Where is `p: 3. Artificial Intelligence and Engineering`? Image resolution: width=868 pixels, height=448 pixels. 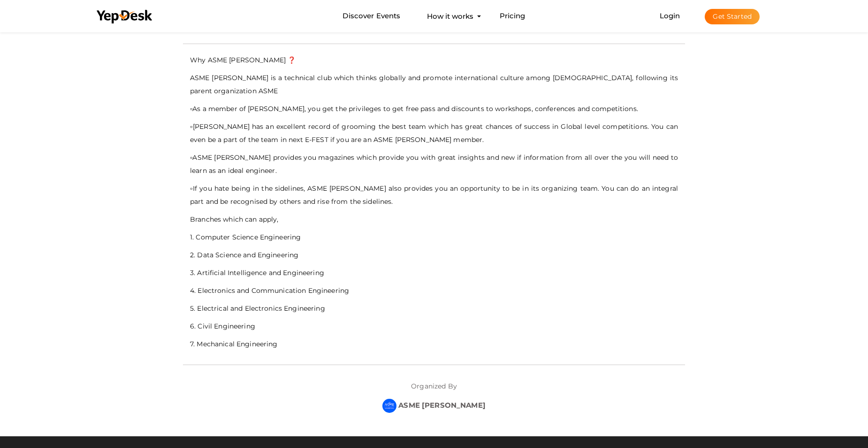
p: 3. Artificial Intelligence and Engineering is located at coordinates (434, 273).